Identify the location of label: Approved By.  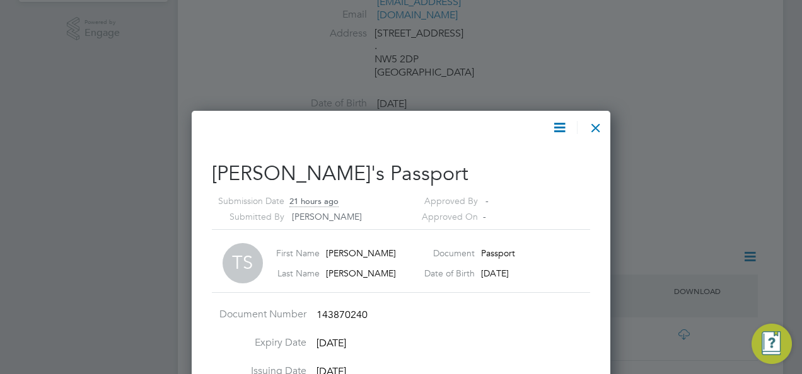
(441, 201).